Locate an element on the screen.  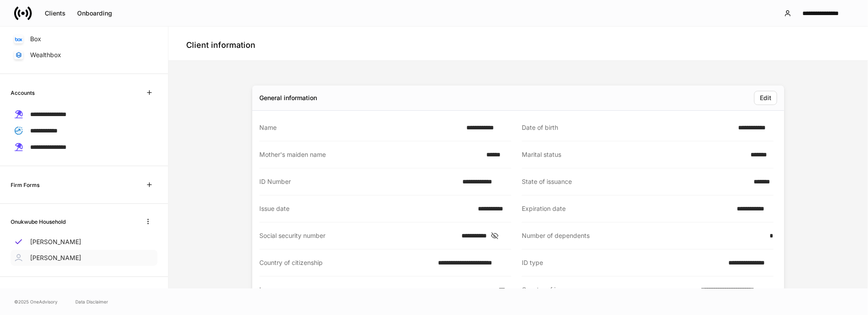
div: Date of birth is located at coordinates (627, 127).